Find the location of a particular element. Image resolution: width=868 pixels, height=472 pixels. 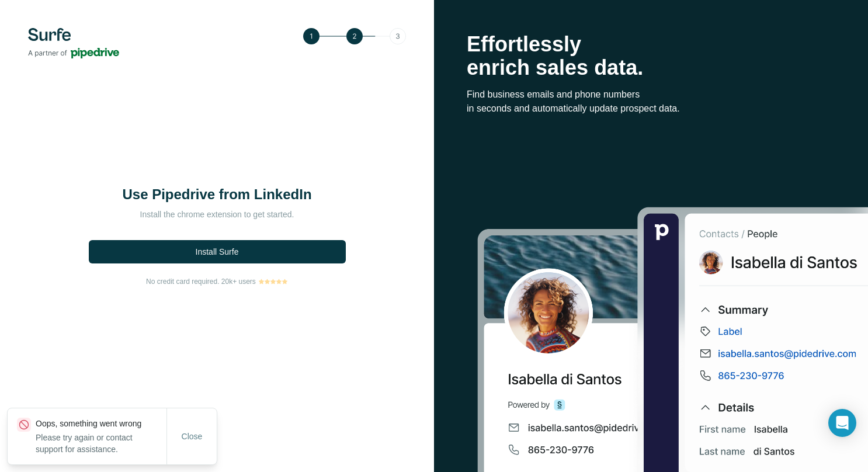

img: Surfe Stock Photo - Selling good vibes is located at coordinates (672, 339).